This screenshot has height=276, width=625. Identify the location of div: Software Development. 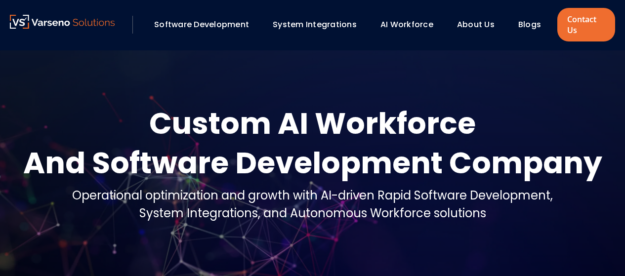
(206, 25).